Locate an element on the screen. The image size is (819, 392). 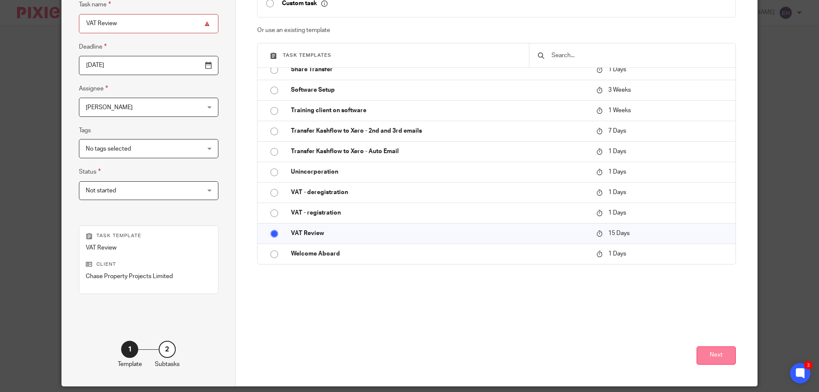
span: 1 Weeks is located at coordinates (619, 110).